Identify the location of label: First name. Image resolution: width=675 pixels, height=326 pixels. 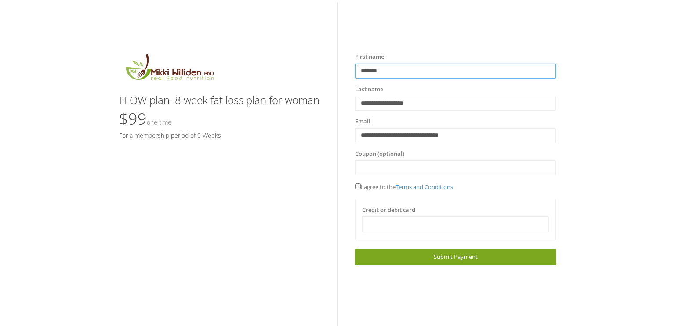
(369, 57).